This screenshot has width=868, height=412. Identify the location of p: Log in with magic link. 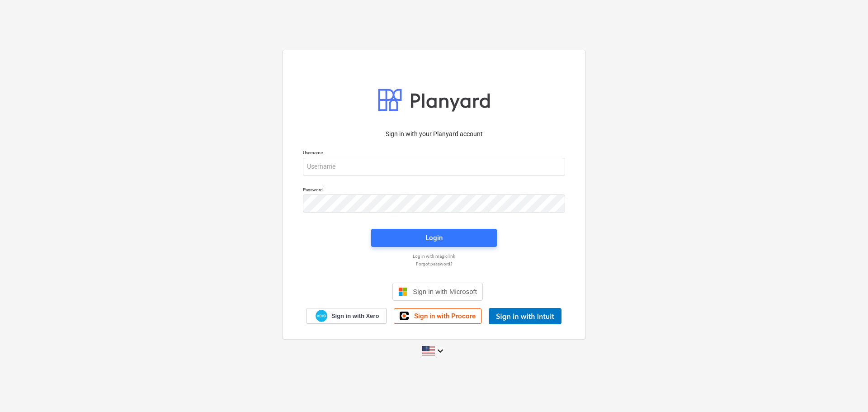
(434, 256).